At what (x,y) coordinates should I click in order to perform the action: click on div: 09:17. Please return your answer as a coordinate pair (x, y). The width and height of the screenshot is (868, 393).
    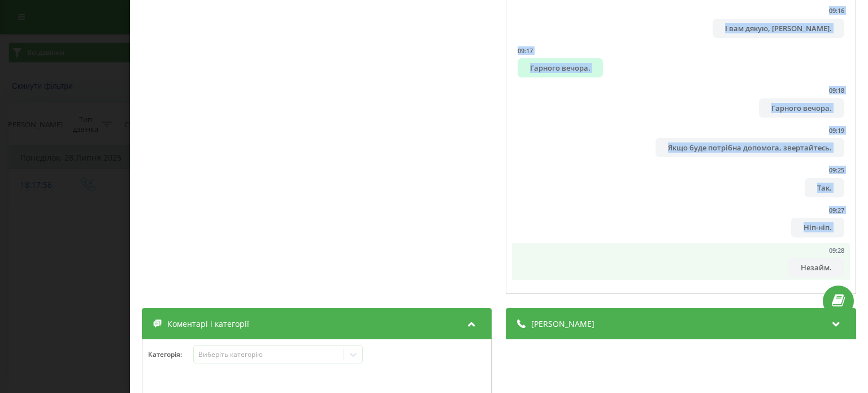
    Looking at the image, I should click on (526, 50).